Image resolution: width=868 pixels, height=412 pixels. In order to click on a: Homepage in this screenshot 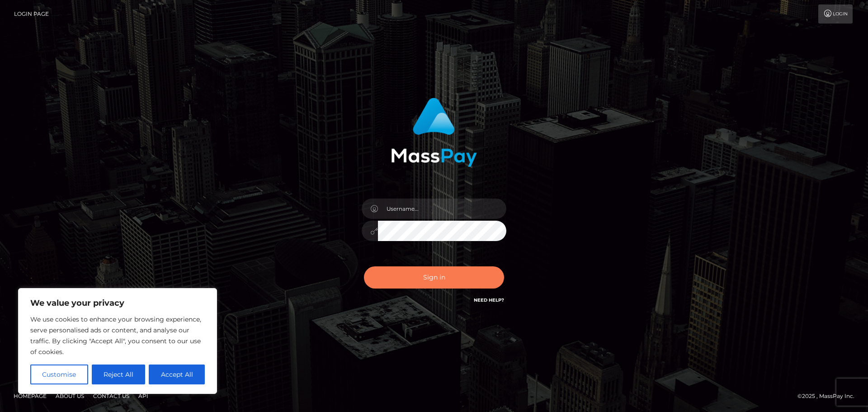, I will do `click(30, 395)`.